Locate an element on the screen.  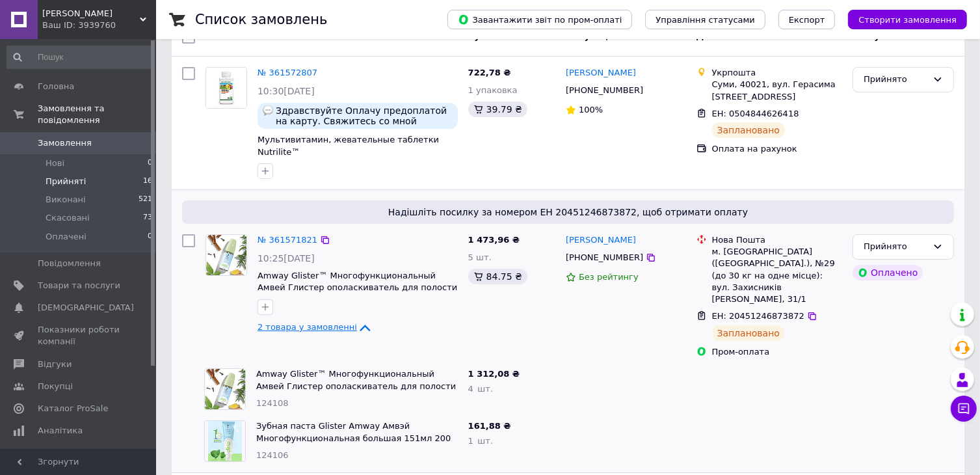
span: Аналітика is located at coordinates (60, 431).